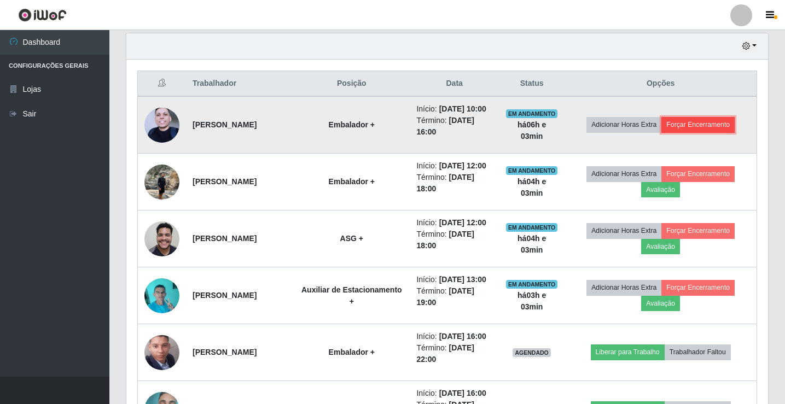 Image resolution: width=785 pixels, height=404 pixels. What do you see at coordinates (531, 130) in the screenshot?
I see `strong: há 06 h e 03 min` at bounding box center [531, 130].